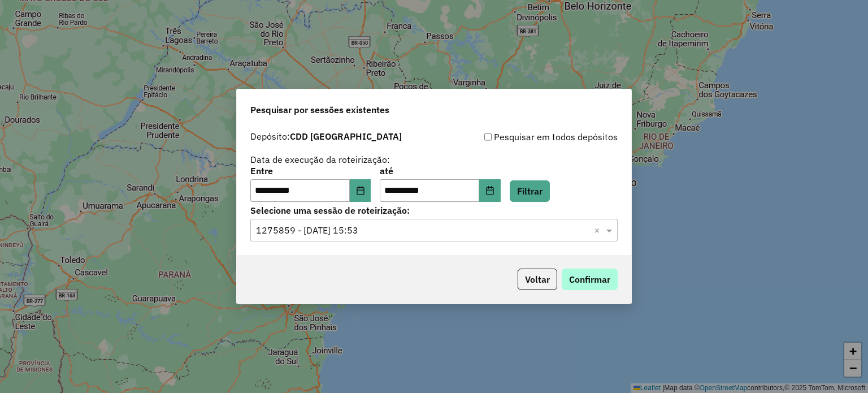 The image size is (868, 393). I want to click on button: Filtrar, so click(529, 191).